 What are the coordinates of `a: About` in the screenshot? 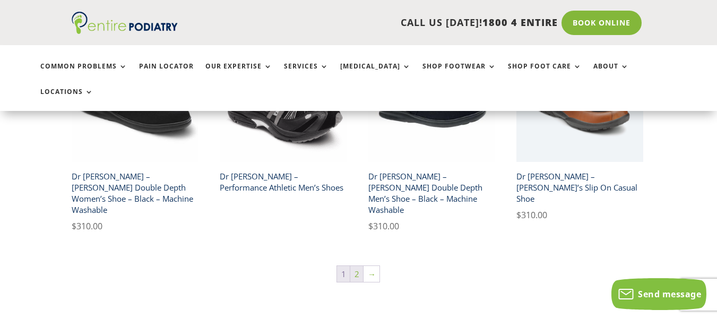 It's located at (611, 74).